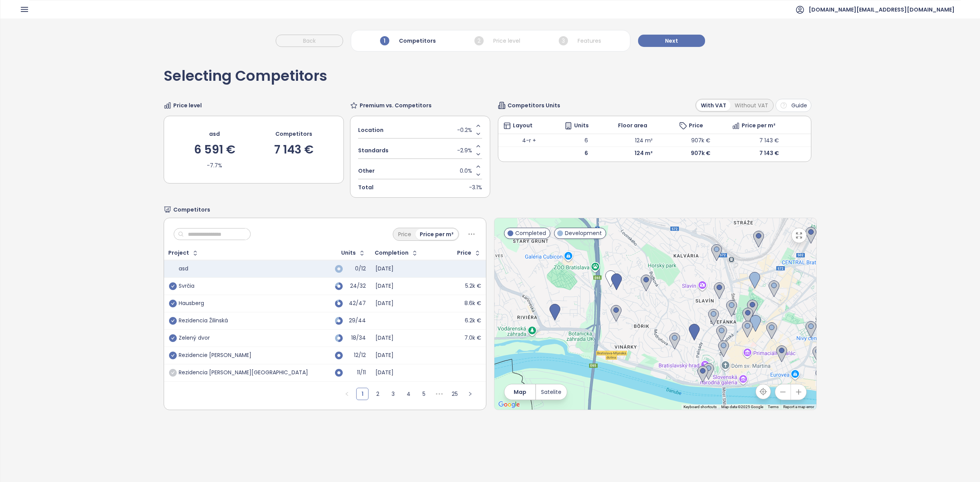 This screenshot has width=980, height=482. What do you see at coordinates (580, 41) in the screenshot?
I see `div: Features` at bounding box center [580, 41].